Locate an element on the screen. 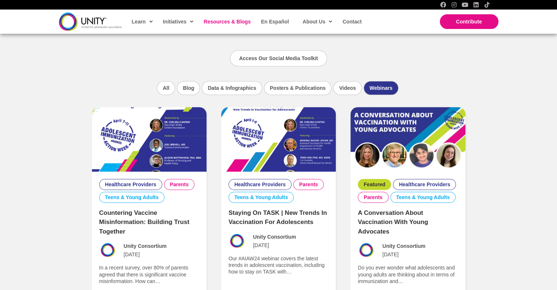  span: Learn is located at coordinates (142, 22).